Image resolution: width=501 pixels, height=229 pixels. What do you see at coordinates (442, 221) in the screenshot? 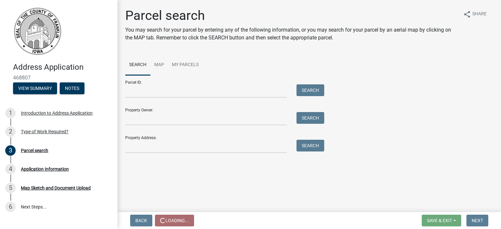
I see `button: Save & Exit` at bounding box center [442, 221].